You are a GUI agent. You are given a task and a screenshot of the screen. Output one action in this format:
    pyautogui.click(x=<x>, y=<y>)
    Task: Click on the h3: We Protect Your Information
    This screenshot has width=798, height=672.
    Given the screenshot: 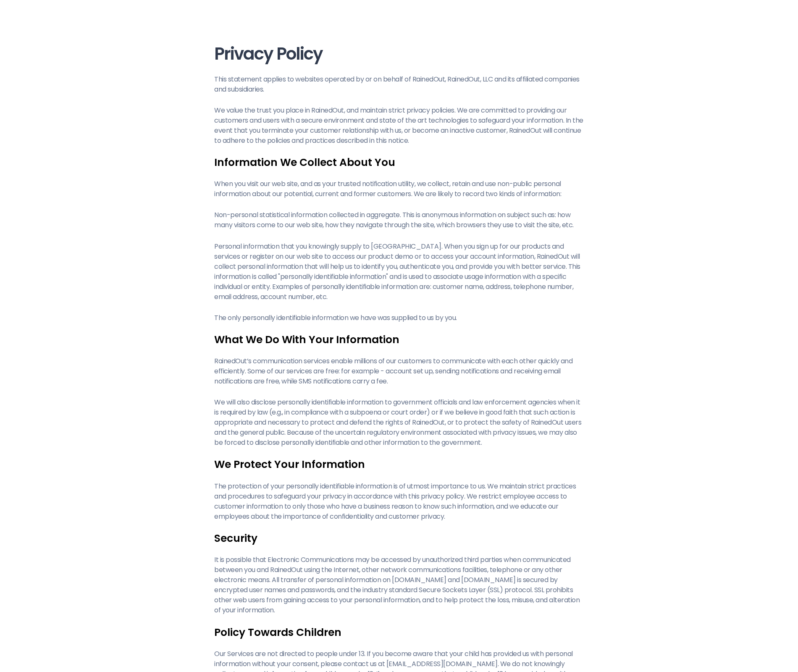 What is the action you would take?
    pyautogui.click(x=399, y=464)
    